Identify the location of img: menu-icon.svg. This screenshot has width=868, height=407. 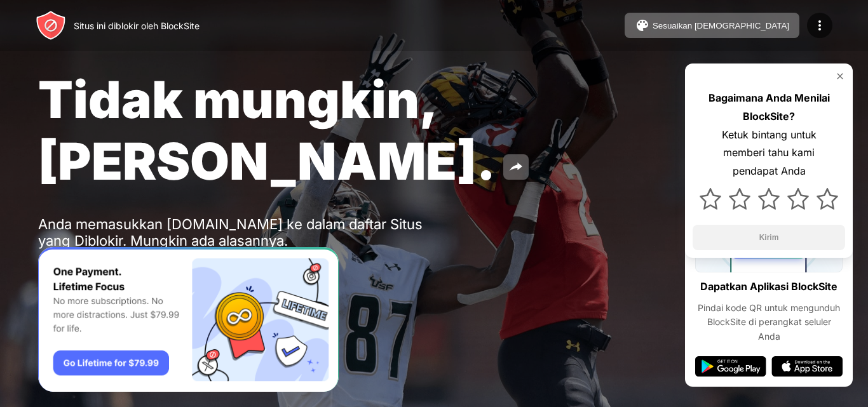
(820, 25).